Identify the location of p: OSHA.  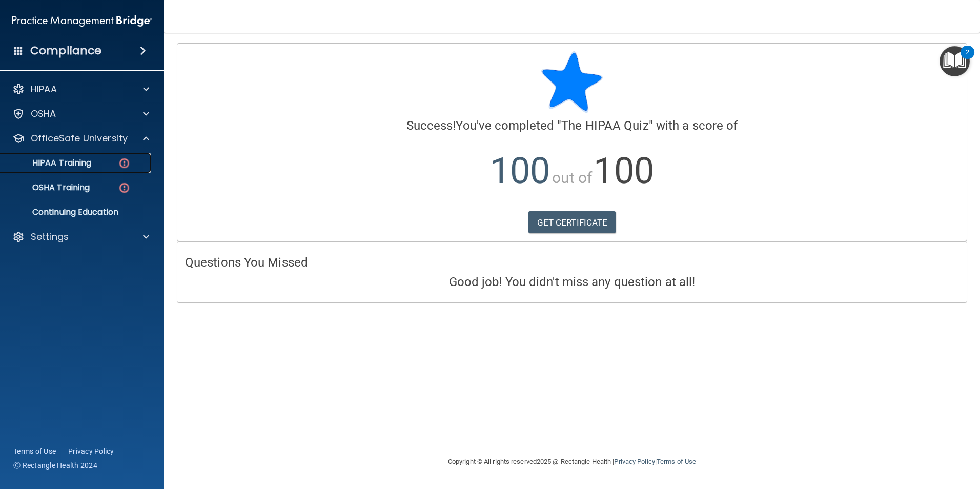
(44, 114).